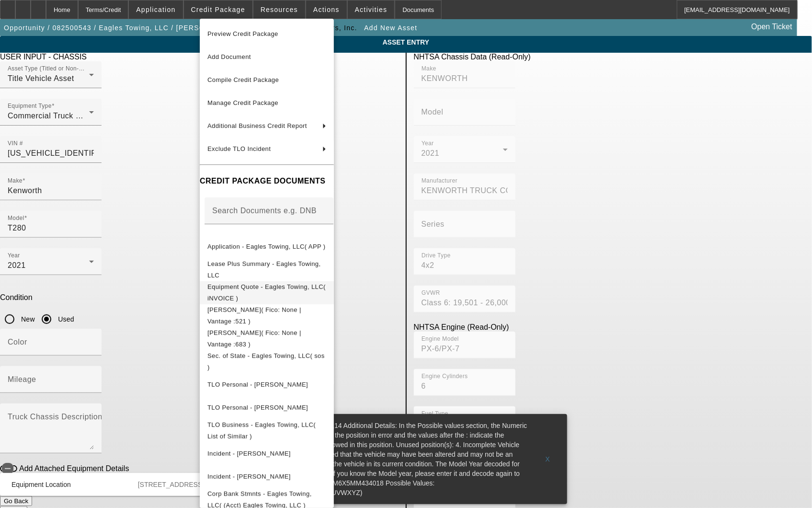 The image size is (812, 508). What do you see at coordinates (267, 361) in the screenshot?
I see `button: Sec. of State - Eagles Towing, LLC( sos )` at bounding box center [267, 361].